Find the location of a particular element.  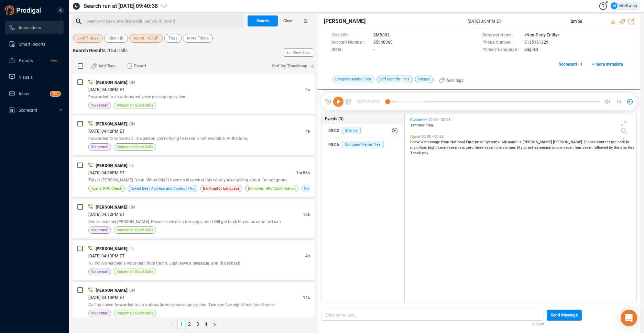

span: by is located at coordinates (611, 147).